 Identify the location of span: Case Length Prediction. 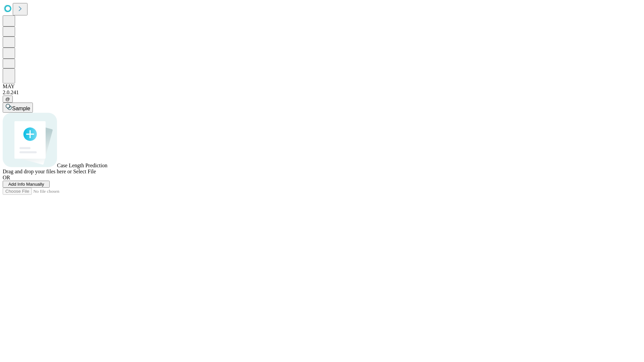
(82, 166).